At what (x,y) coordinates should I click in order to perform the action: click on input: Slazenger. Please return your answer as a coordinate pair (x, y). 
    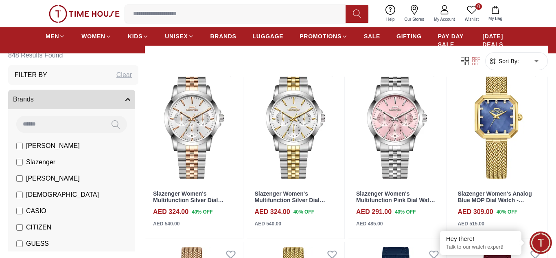
    Looking at the image, I should click on (20, 162).